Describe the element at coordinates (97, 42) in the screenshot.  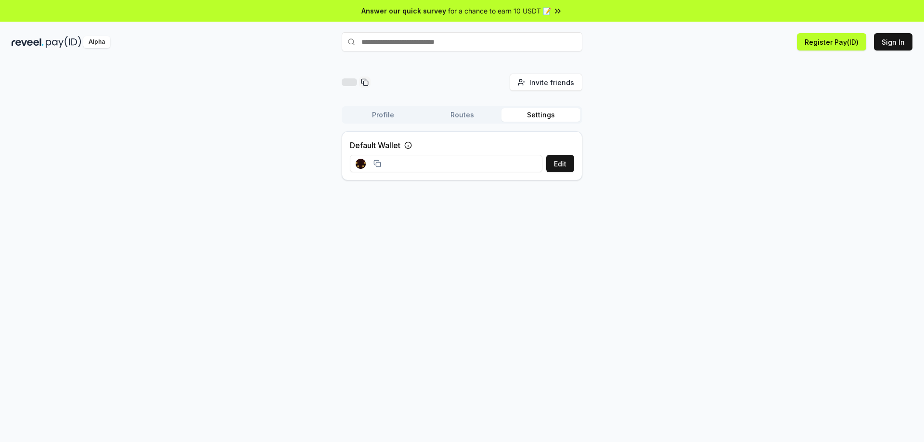
I see `div: Alpha` at that location.